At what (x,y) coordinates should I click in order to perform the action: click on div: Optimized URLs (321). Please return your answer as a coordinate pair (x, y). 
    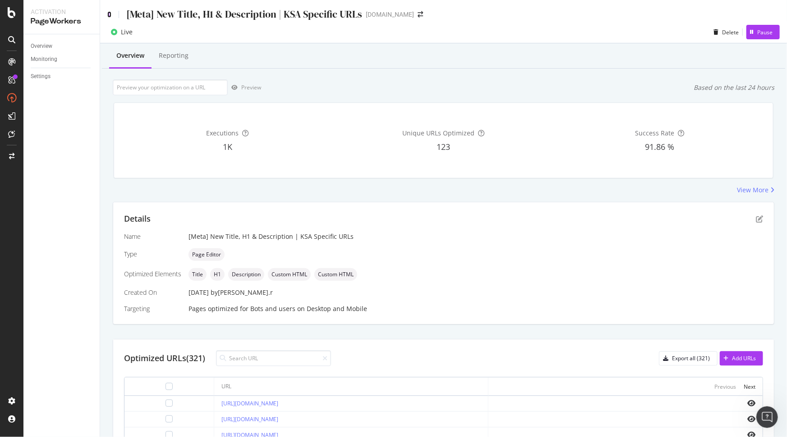
    Looking at the image, I should click on (165, 358).